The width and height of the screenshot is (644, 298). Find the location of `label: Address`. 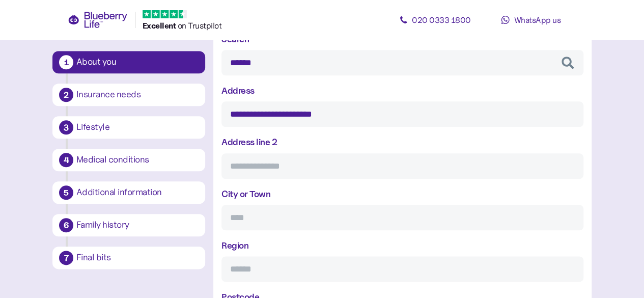

label: Address is located at coordinates (238, 90).